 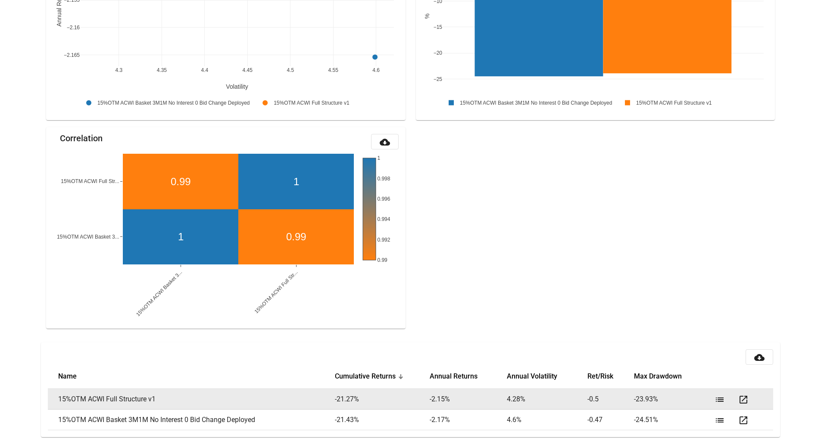 What do you see at coordinates (382, 420) in the screenshot?
I see `td: -21.43 %` at bounding box center [382, 420].